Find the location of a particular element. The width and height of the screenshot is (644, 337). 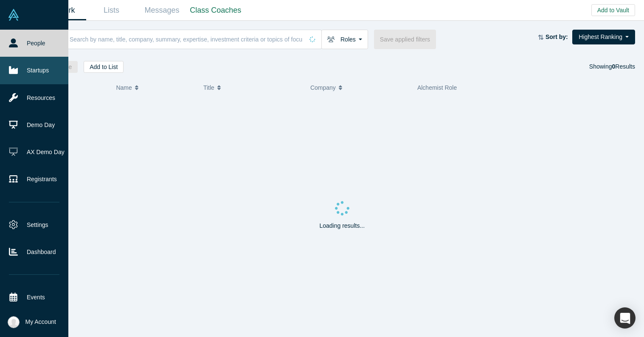

a: Class Coaches is located at coordinates (216, 11).